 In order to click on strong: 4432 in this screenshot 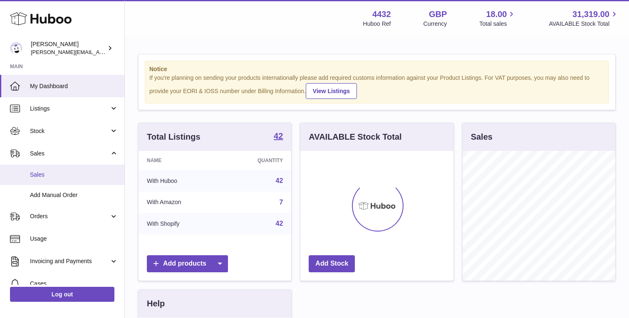, I will do `click(381, 14)`.